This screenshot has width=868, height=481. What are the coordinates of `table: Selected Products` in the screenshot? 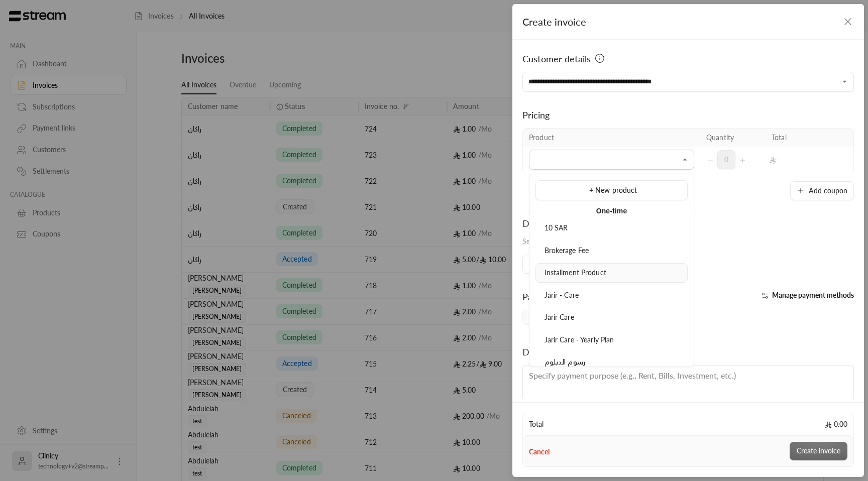 It's located at (688, 151).